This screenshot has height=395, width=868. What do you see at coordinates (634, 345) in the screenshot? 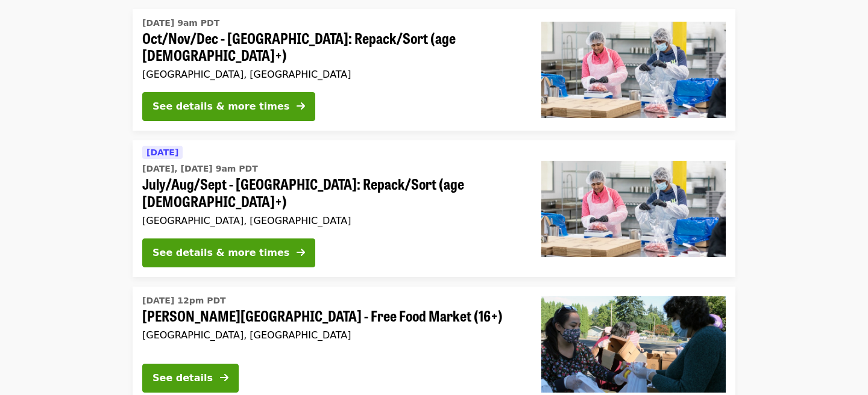
I see `img: Sitton Elementary - Free Food Market (16+) organized by Oregon Food Bank` at bounding box center [634, 345].